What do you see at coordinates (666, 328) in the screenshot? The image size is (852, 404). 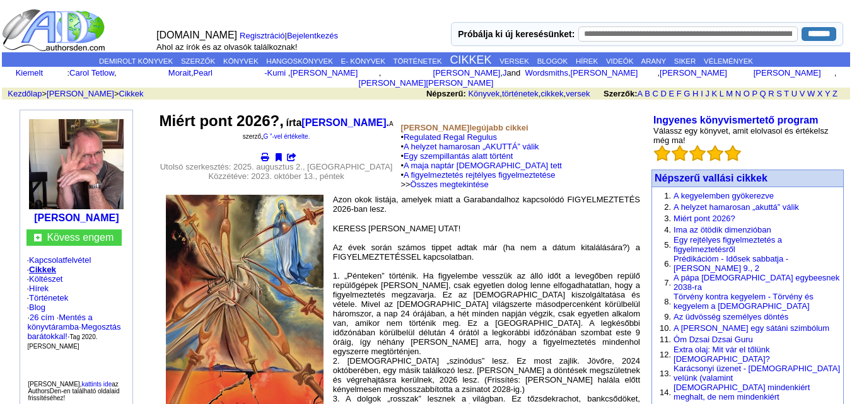 I see `font: 10.` at bounding box center [666, 328].